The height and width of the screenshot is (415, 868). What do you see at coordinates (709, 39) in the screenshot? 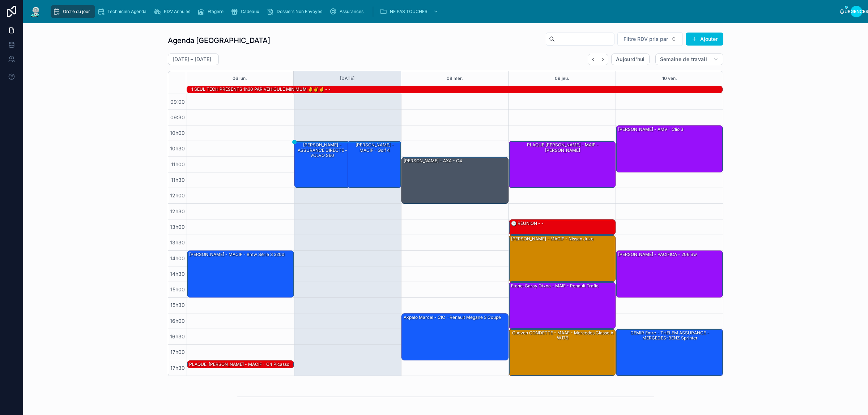
I see `font: Ajouter` at bounding box center [709, 39].